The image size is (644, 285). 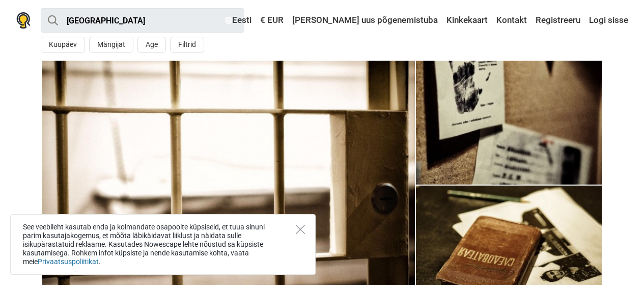 What do you see at coordinates (187, 45) in the screenshot?
I see `button: Filtrid` at bounding box center [187, 45].